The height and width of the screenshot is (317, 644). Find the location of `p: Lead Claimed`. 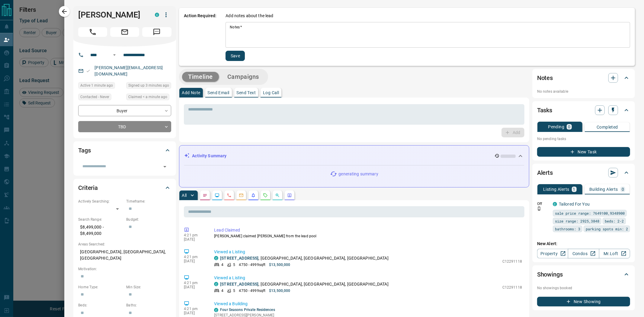

p: Lead Claimed is located at coordinates (368, 230).